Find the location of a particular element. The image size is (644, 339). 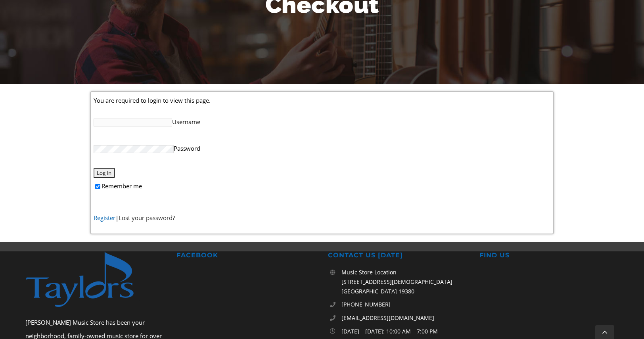

a: Register is located at coordinates (104, 217).